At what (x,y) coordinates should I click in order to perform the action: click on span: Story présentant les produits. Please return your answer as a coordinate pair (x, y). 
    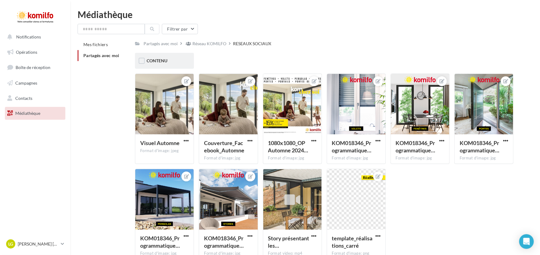
    Looking at the image, I should click on (289, 242).